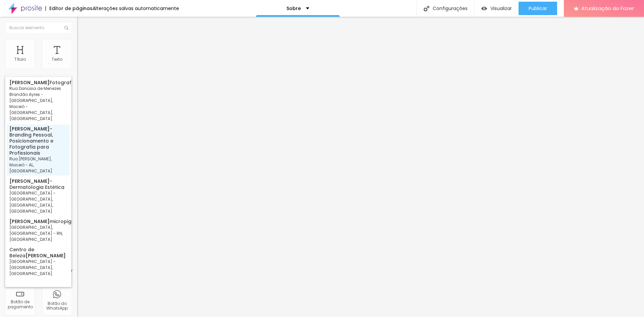 The image size is (644, 317). I want to click on input: Buscar elemento, so click(39, 28).